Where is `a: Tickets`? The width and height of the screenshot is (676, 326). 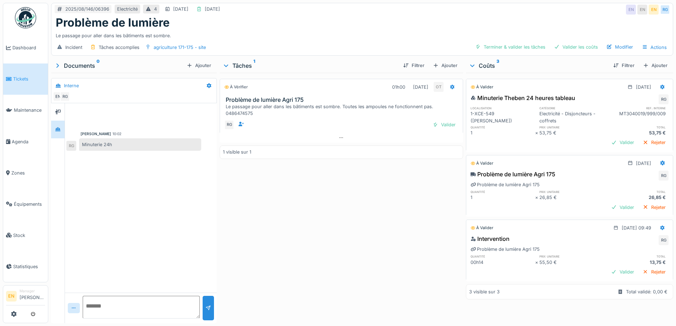 a: Tickets is located at coordinates (26, 79).